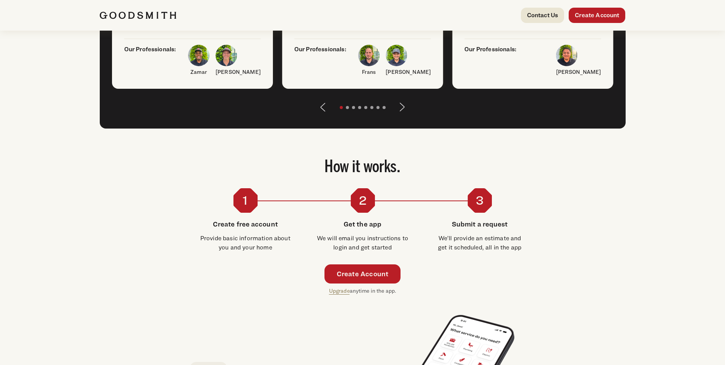 This screenshot has height=365, width=725. Describe the element at coordinates (363, 167) in the screenshot. I see `h2: How it works.` at that location.